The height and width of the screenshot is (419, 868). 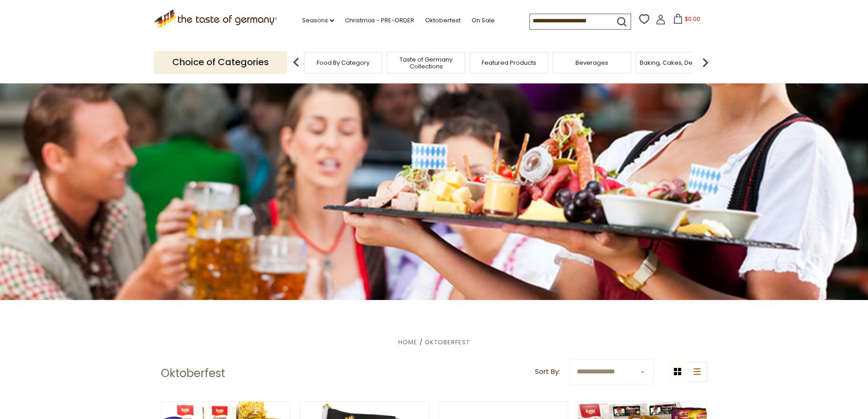 I want to click on img: next arrow, so click(x=705, y=62).